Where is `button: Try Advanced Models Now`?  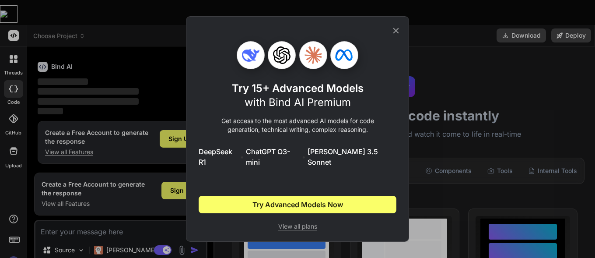 button: Try Advanced Models Now is located at coordinates (297, 204).